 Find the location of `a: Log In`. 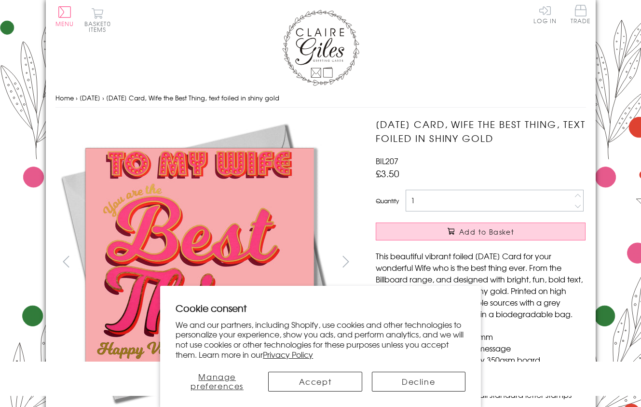

a: Log In is located at coordinates (545, 14).